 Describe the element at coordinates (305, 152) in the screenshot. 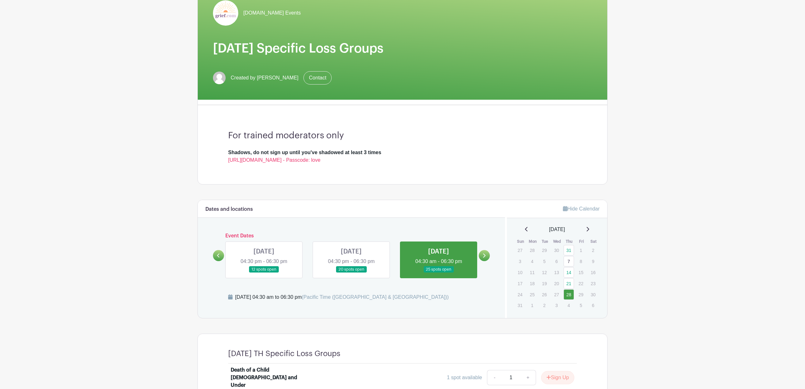

I see `strong: Shadows, do not sign up until you've shadowed at least 3 times` at that location.